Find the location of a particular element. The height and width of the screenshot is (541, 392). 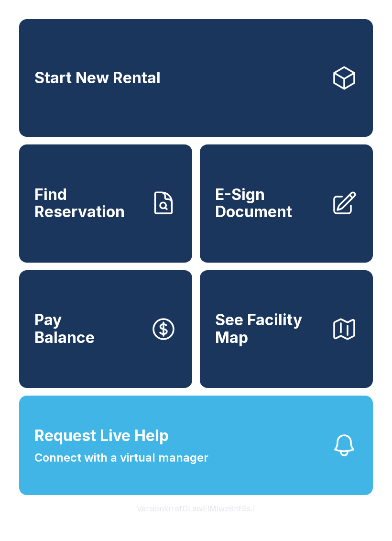

button: Request Live HelpConnect with a virtual manager is located at coordinates (196, 446).